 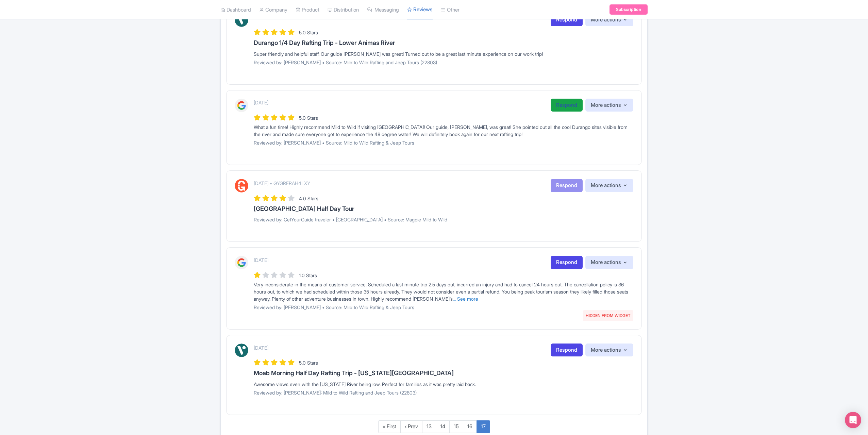 What do you see at coordinates (483, 427) in the screenshot?
I see `a: 17` at bounding box center [483, 427].